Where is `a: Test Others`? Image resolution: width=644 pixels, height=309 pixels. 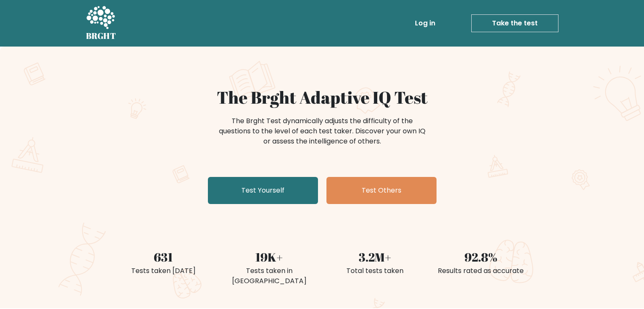 a: Test Others is located at coordinates (381, 191).